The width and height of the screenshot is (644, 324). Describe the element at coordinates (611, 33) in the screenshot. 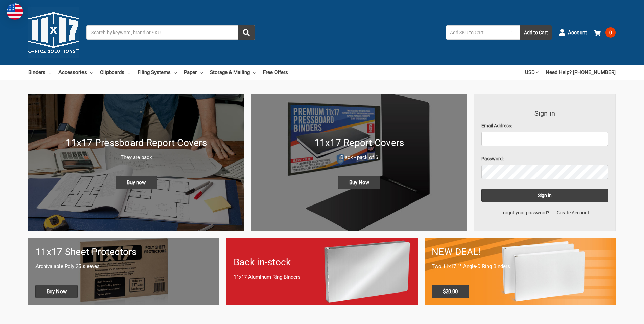

I see `span: 0` at that location.